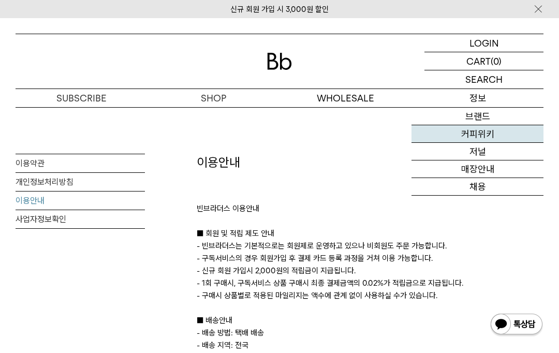 The width and height of the screenshot is (559, 353). What do you see at coordinates (477, 152) in the screenshot?
I see `a: 저널` at bounding box center [477, 152].